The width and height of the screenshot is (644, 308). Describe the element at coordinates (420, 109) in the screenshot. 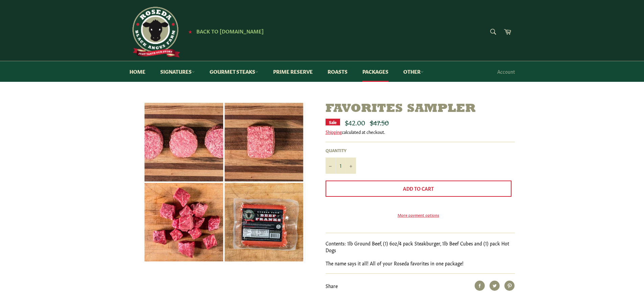

I see `h1: Favorites Sampler` at that location.